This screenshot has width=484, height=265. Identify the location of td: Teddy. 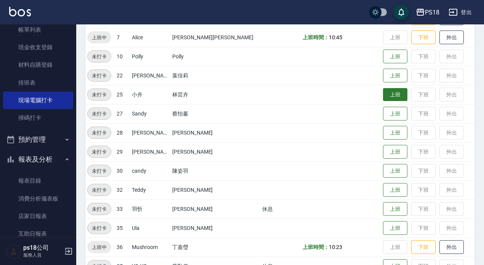
(150, 190).